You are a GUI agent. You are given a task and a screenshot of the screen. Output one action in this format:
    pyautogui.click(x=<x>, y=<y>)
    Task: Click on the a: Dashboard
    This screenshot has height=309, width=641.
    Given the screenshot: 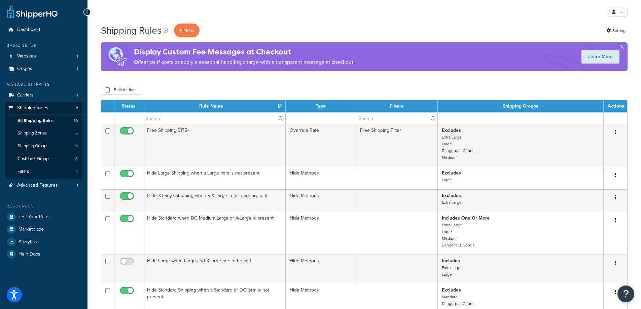 What is the action you would take?
    pyautogui.click(x=44, y=30)
    